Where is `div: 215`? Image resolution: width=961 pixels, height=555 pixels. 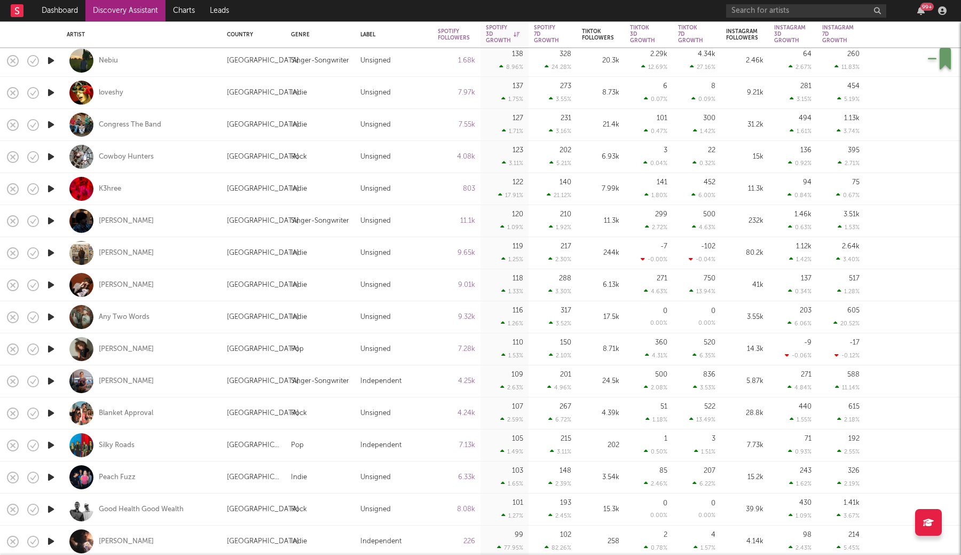
div: 215 is located at coordinates (566, 439).